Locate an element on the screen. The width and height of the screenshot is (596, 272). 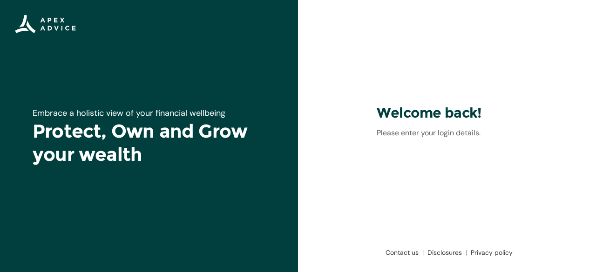
a: Privacy policy is located at coordinates (490, 253).